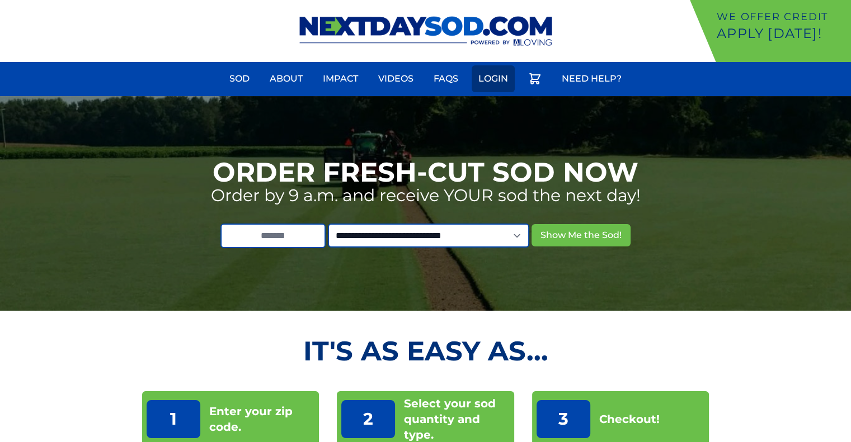  Describe the element at coordinates (262, 420) in the screenshot. I see `p: Enter your zip code.` at that location.